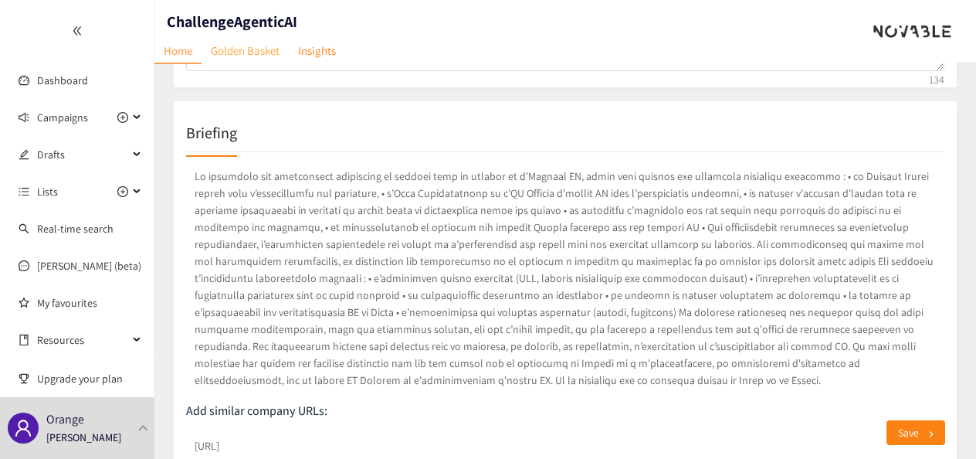 The width and height of the screenshot is (976, 459). What do you see at coordinates (90, 378) in the screenshot?
I see `span: Upgrade your plan` at bounding box center [90, 378].